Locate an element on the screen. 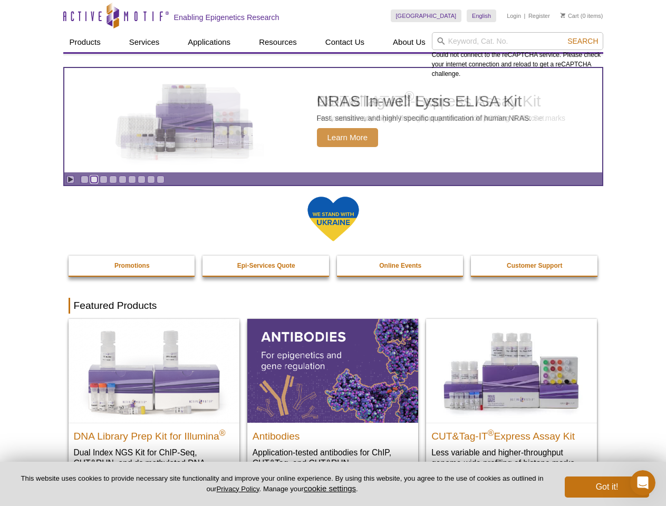  img: All Antibodies is located at coordinates (333, 371).